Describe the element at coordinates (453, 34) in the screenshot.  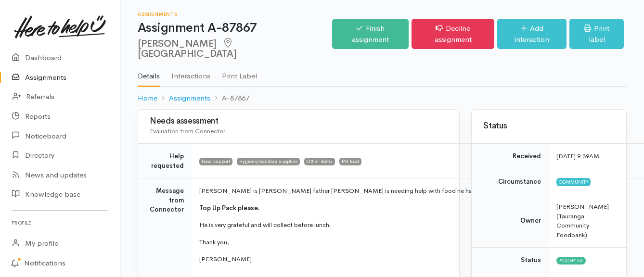
I see `a: Decline assignment` at that location.